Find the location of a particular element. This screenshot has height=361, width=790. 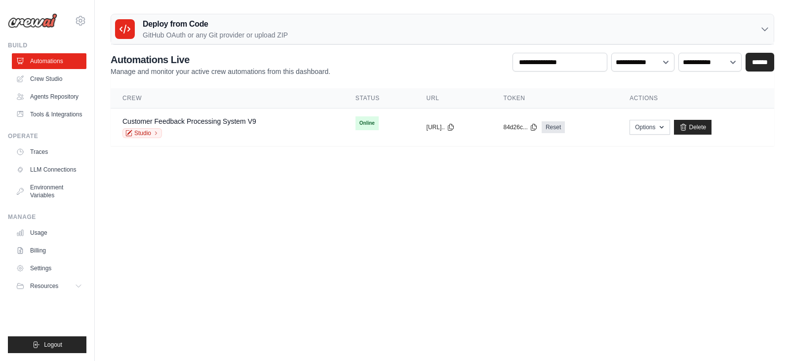

h3: Deploy from Code is located at coordinates (215, 24).